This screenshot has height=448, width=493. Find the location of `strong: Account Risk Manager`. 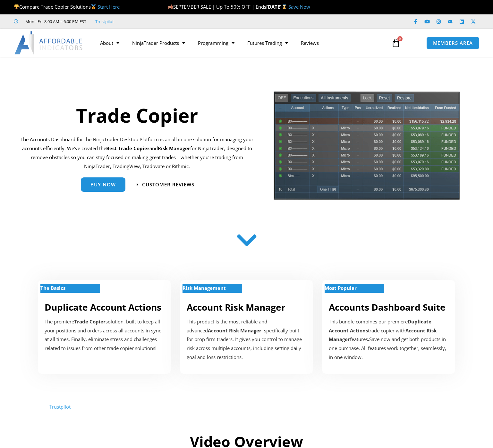

strong: Account Risk Manager is located at coordinates (234, 330).